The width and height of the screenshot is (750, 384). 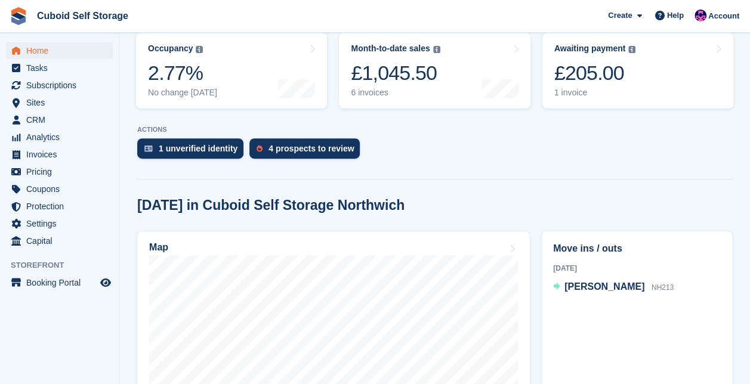 I want to click on div: 6 invoices, so click(x=395, y=93).